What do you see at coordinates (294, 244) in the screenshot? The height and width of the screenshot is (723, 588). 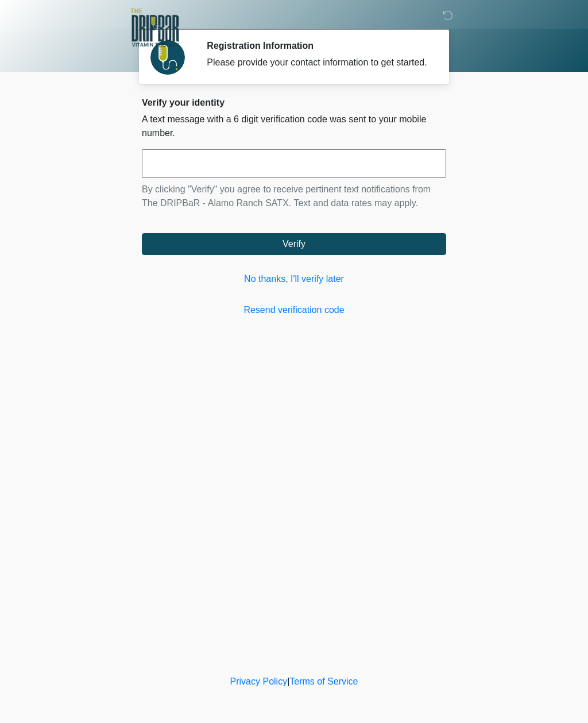 I see `button: Verify` at bounding box center [294, 244].